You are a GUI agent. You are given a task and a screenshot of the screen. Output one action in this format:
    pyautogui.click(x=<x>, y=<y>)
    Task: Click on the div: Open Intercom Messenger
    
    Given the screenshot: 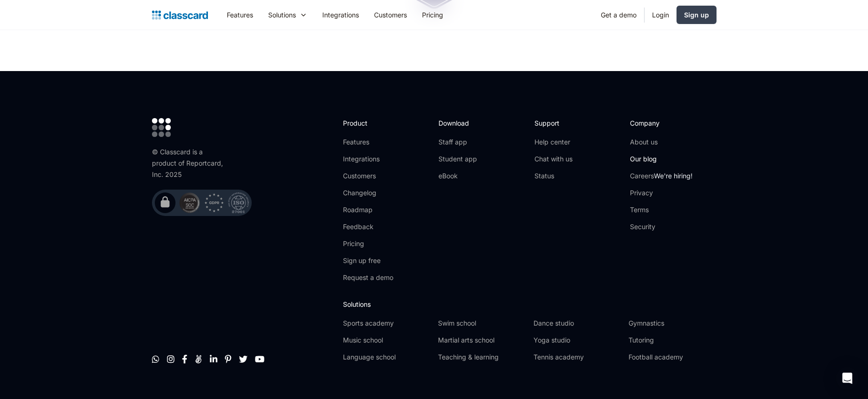 What is the action you would take?
    pyautogui.click(x=847, y=378)
    